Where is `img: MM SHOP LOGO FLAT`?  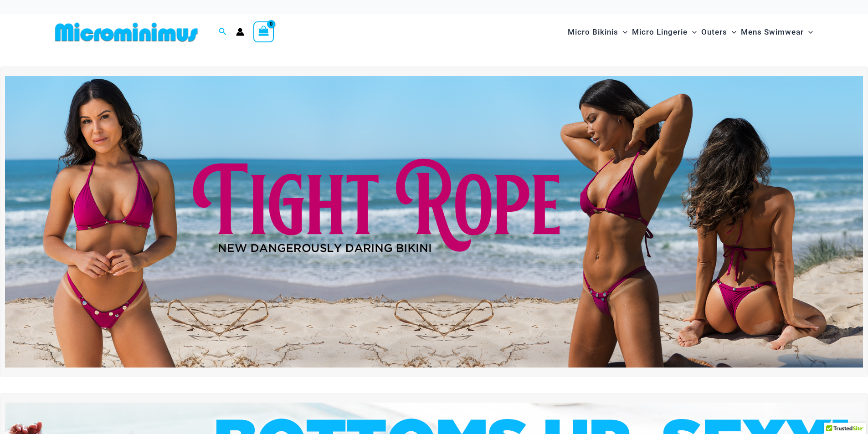
img: MM SHOP LOGO FLAT is located at coordinates (127, 32).